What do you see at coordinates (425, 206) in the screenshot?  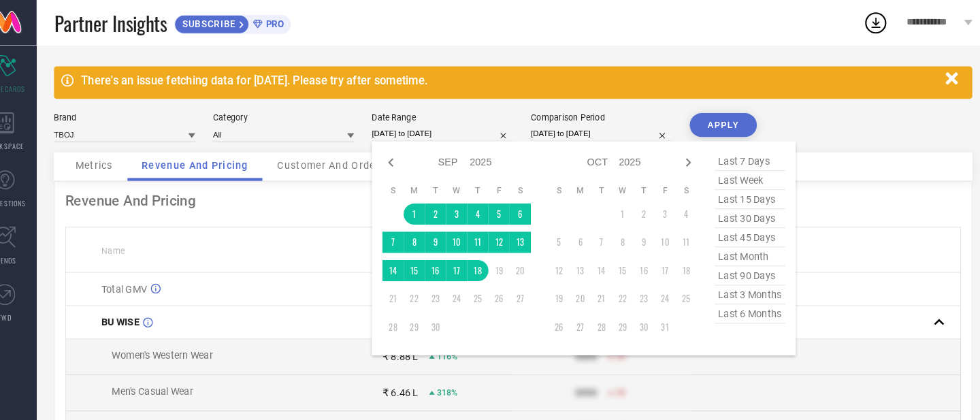 I see `td: Mon Sep 01 2025` at bounding box center [425, 206].